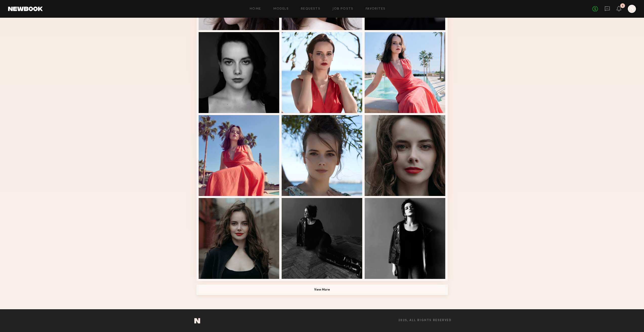 This screenshot has width=644, height=332. What do you see at coordinates (376, 9) in the screenshot?
I see `a: Favorites` at bounding box center [376, 9].